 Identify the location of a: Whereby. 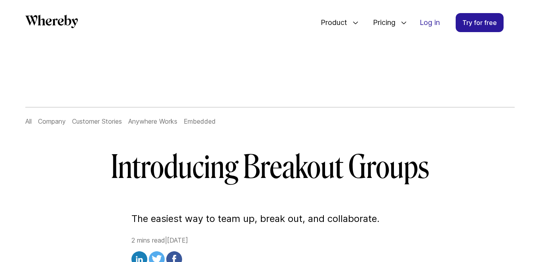
(51, 23).